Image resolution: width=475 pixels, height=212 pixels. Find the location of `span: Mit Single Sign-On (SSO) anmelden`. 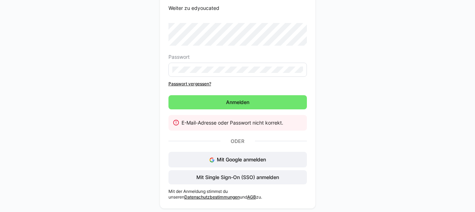

span: Mit Single Sign-On (SSO) anmelden is located at coordinates (238, 177).